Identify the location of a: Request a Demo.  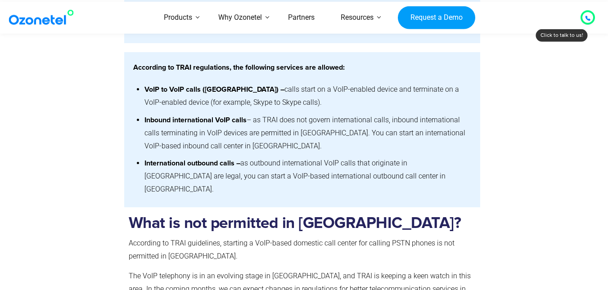
(436, 18).